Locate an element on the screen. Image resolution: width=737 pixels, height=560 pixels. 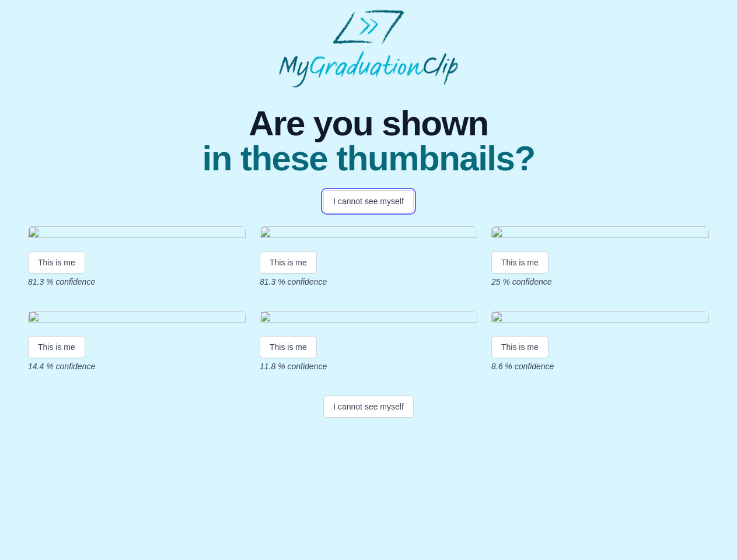
img: 7e7d3cebb5f06fbd5b01b534970ec60d4dde53ea.gif is located at coordinates (600, 234).